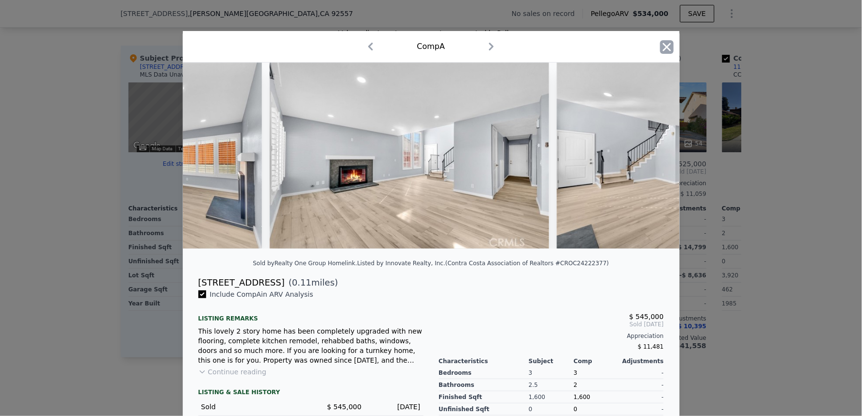 The width and height of the screenshot is (862, 416). What do you see at coordinates (484, 373) in the screenshot?
I see `div: Bedrooms` at bounding box center [484, 373].